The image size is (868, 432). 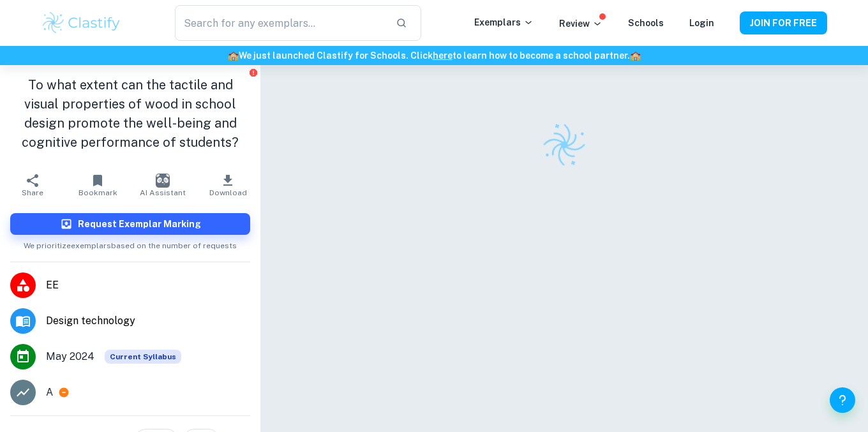 I want to click on span: Current Syllabus, so click(x=143, y=357).